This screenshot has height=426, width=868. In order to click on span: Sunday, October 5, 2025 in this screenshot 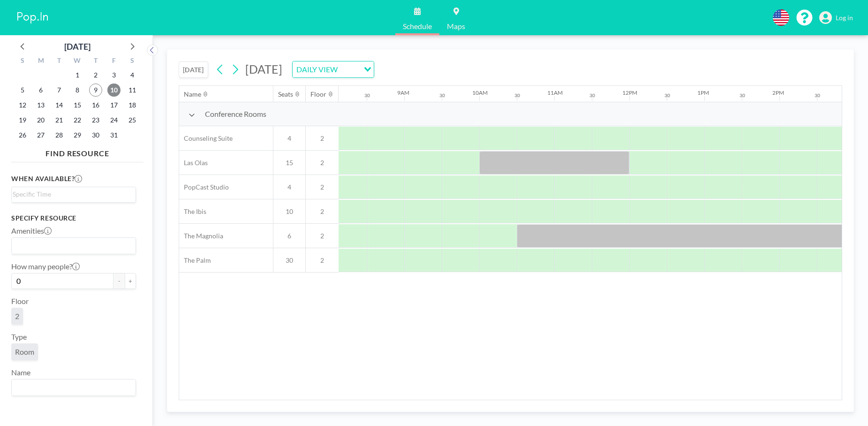, I will do `click(23, 90)`.